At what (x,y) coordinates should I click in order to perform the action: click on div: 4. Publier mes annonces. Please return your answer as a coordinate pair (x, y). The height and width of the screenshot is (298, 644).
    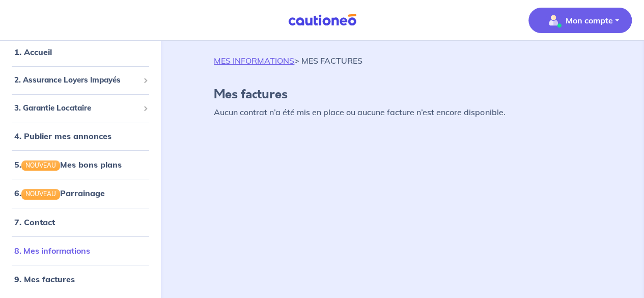
    Looking at the image, I should click on (80, 136).